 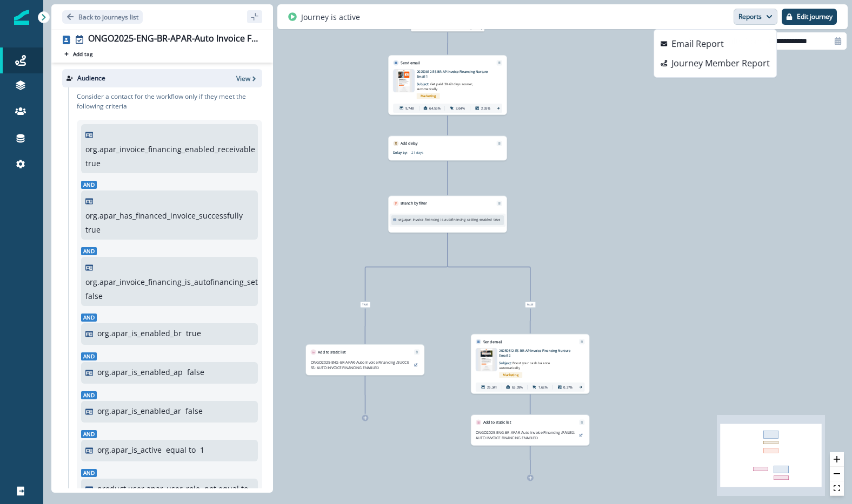 What do you see at coordinates (447, 149) in the screenshot?
I see `div: Add delayRemoveDelay by:21 days` at bounding box center [447, 149].